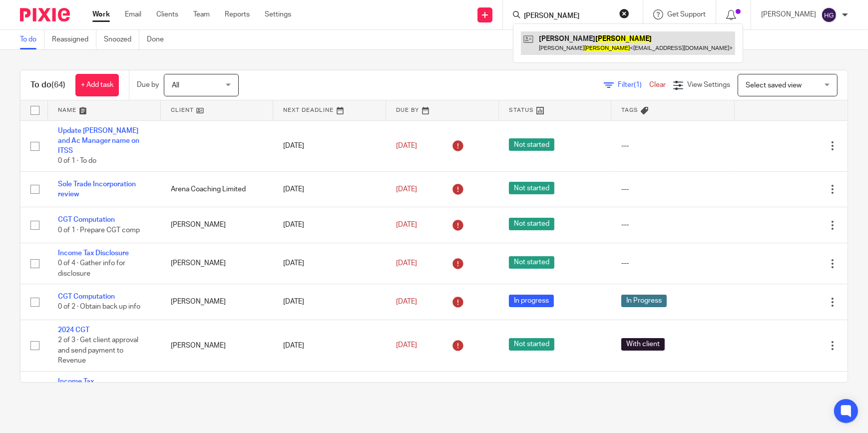 This screenshot has height=433, width=868. What do you see at coordinates (121, 40) in the screenshot?
I see `a: Snoozed` at bounding box center [121, 40].